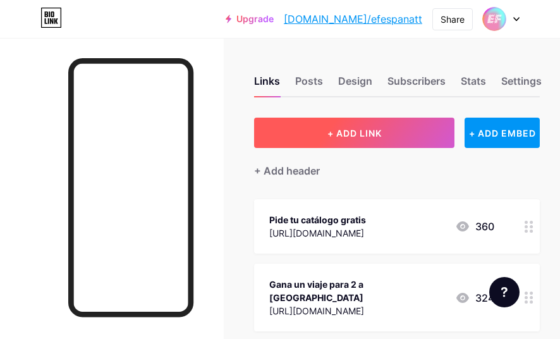 Image resolution: width=560 pixels, height=339 pixels. What do you see at coordinates (250, 19) in the screenshot?
I see `a: Upgrade` at bounding box center [250, 19].